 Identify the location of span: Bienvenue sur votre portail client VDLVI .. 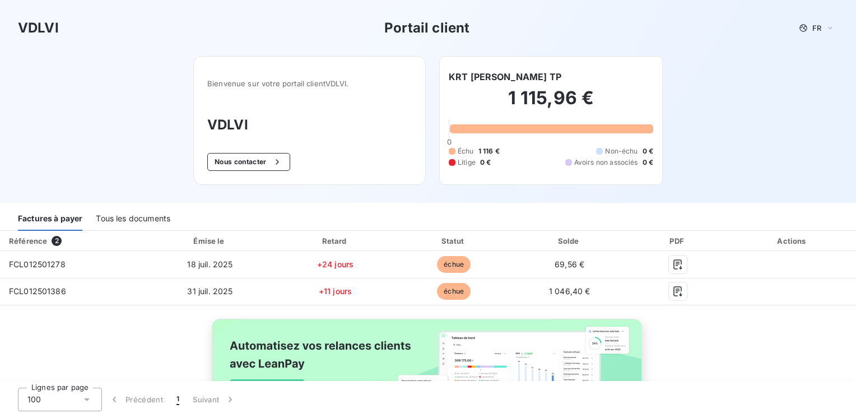
(309, 83).